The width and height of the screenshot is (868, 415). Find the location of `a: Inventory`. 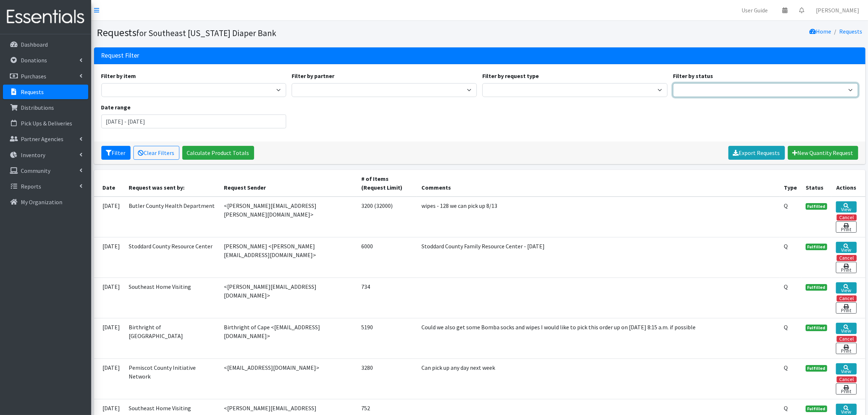

a: Inventory is located at coordinates (46, 155).